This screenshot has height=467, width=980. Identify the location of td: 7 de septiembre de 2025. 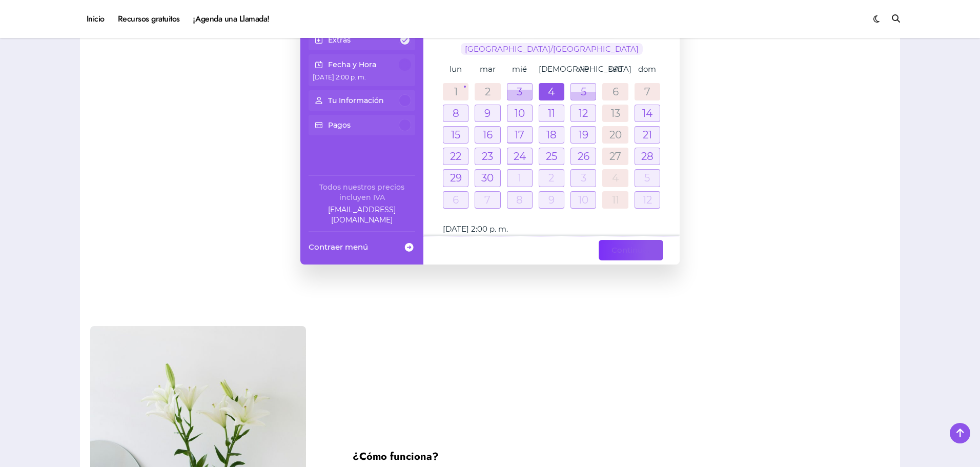
(647, 92).